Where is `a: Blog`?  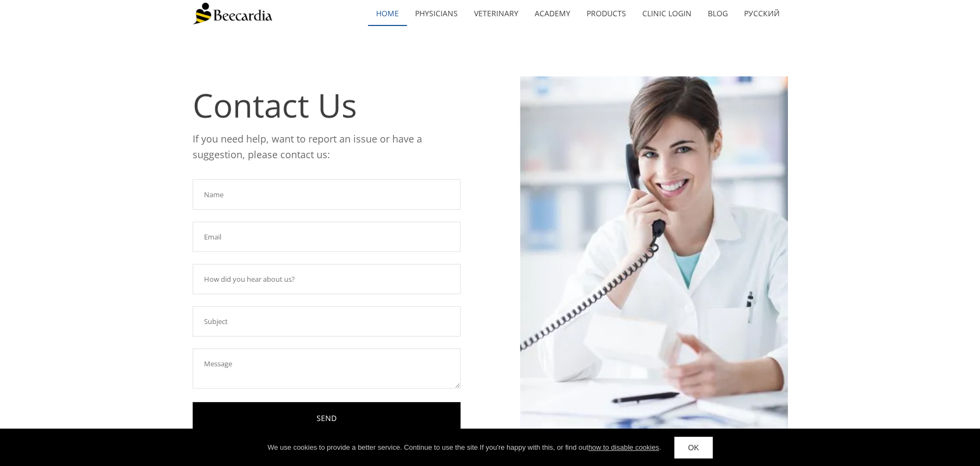 a: Blog is located at coordinates (718, 13).